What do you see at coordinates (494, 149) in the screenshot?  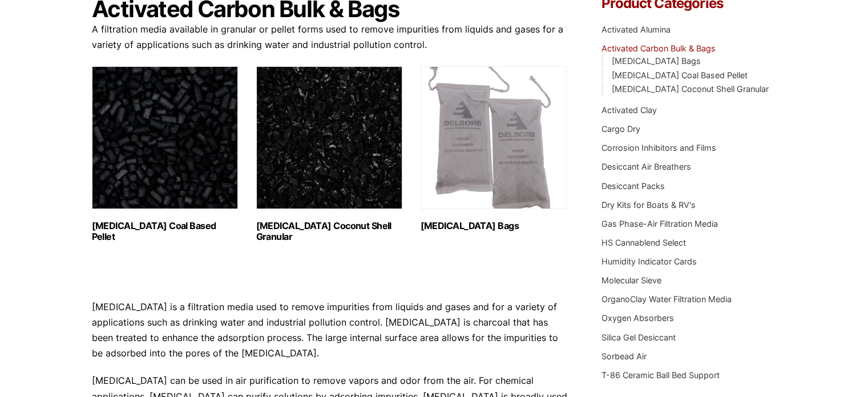 I see `a: Visit product category Activated Carbon Bags` at bounding box center [494, 149].